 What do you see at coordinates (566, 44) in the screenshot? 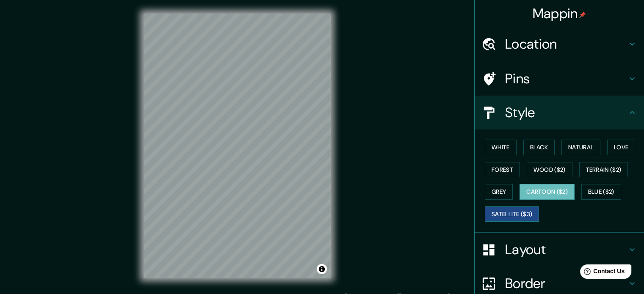
I see `h4: Location` at bounding box center [566, 44].